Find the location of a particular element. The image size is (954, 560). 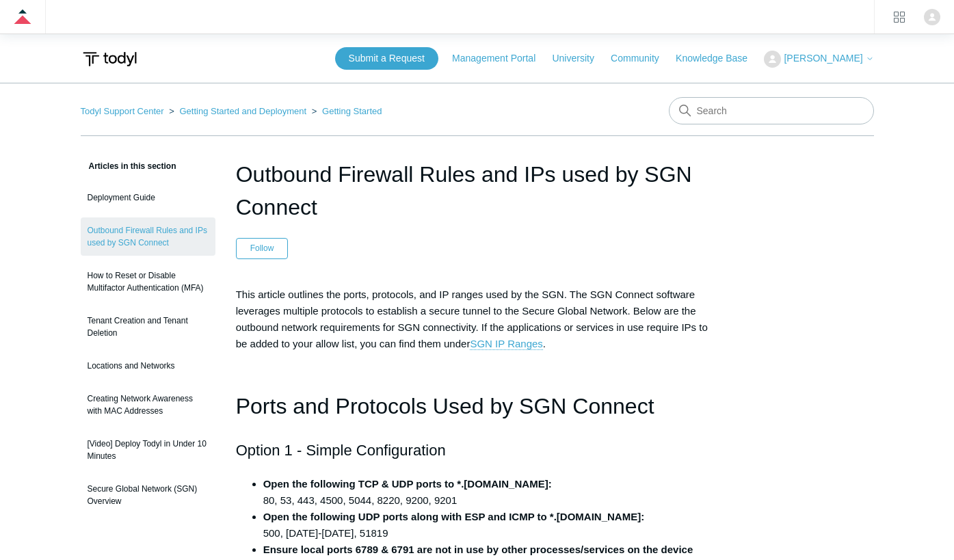

a: Secure Global Network (SGN) Overview is located at coordinates (148, 495).